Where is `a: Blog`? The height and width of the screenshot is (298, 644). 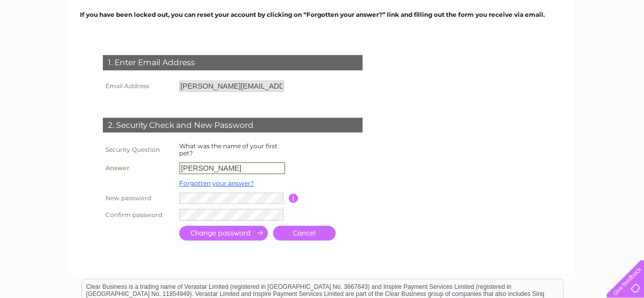 a: Blog is located at coordinates (599, 47).